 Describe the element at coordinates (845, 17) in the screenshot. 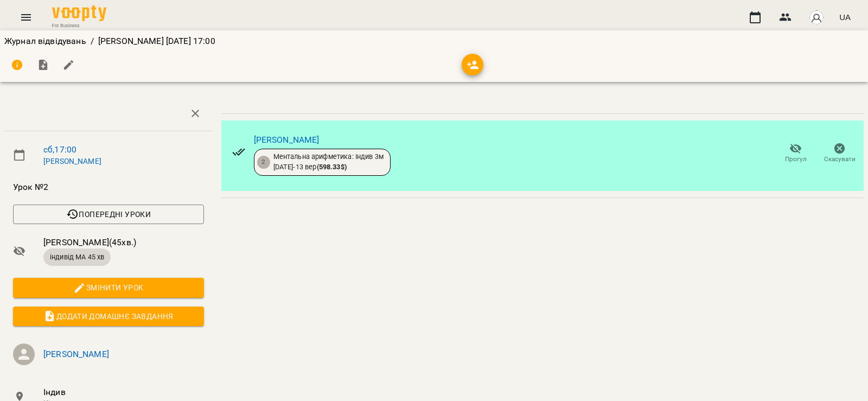

I see `span: UA` at that location.